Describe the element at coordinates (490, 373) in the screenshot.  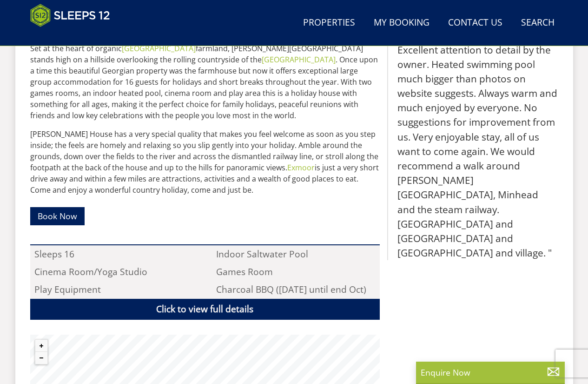
I see `p: Enquire Now` at that location.